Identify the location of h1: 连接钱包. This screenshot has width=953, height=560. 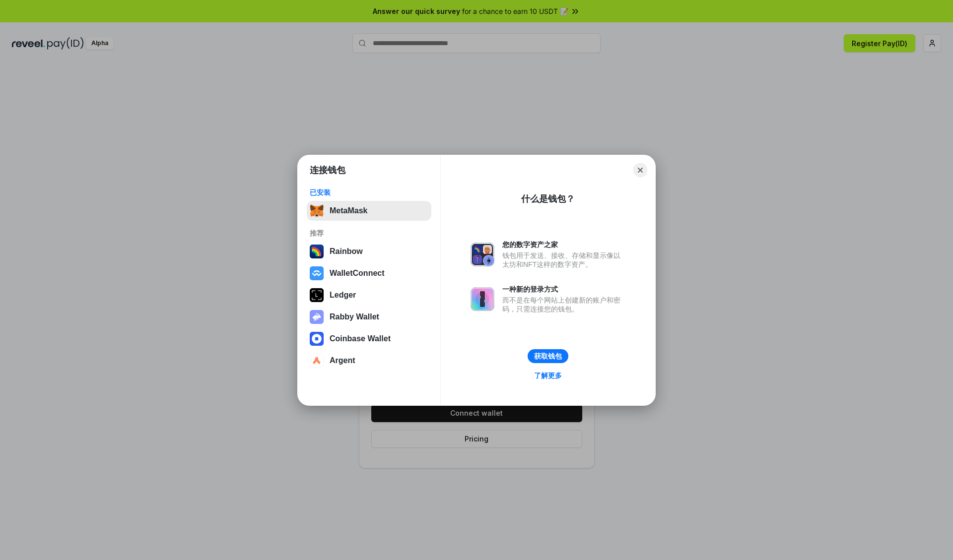
(328, 170).